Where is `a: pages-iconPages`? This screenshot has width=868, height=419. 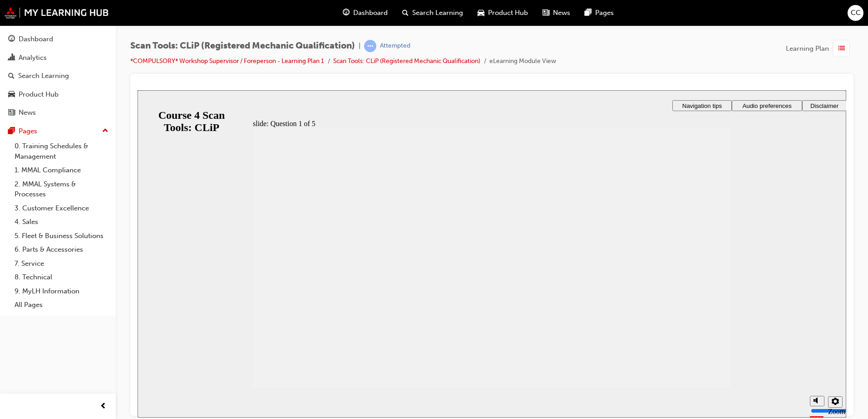 a: pages-iconPages is located at coordinates (599, 13).